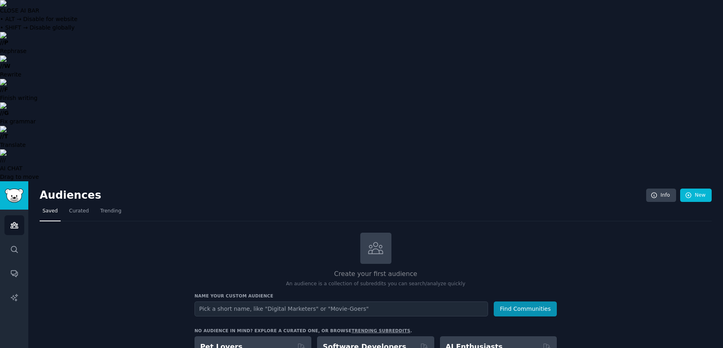 The width and height of the screenshot is (723, 348). I want to click on div: No audience in mind? Explore a curated one, or browse ., so click(303, 331).